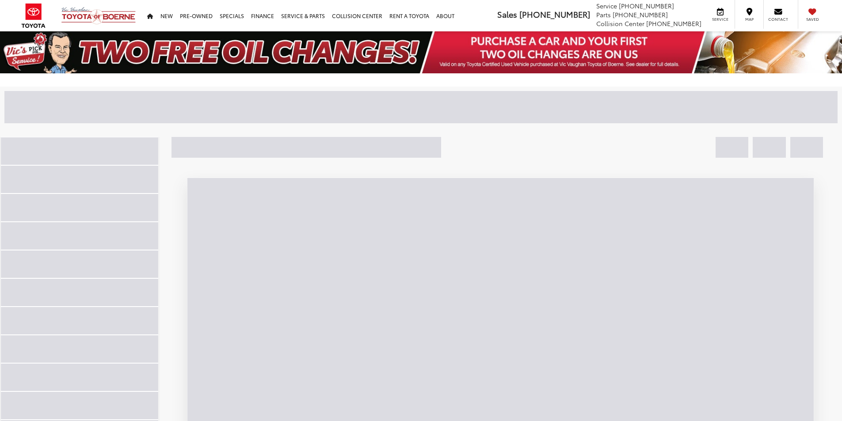 The width and height of the screenshot is (842, 421). I want to click on span: Map, so click(749, 19).